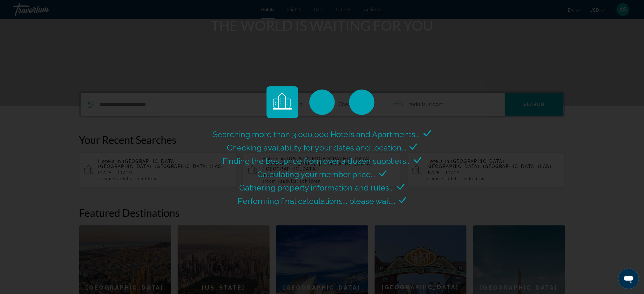  I want to click on span: Performing final calculations... please wait..., so click(316, 201).